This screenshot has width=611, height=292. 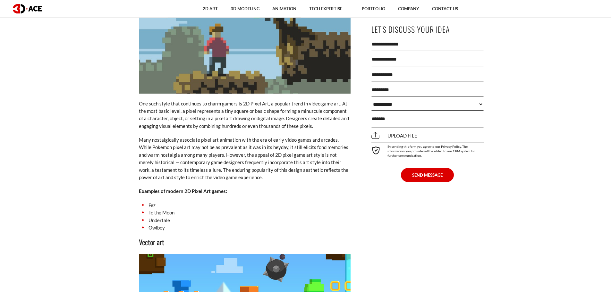 What do you see at coordinates (245, 205) in the screenshot?
I see `li: Fez` at bounding box center [245, 205].